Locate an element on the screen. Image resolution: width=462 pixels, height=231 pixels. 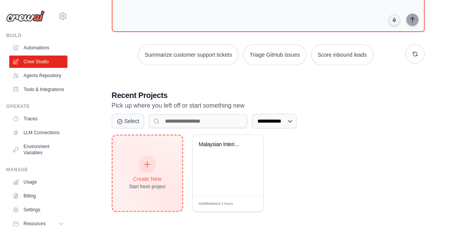
p: Pick up where you left off or start something new is located at coordinates (268, 105).